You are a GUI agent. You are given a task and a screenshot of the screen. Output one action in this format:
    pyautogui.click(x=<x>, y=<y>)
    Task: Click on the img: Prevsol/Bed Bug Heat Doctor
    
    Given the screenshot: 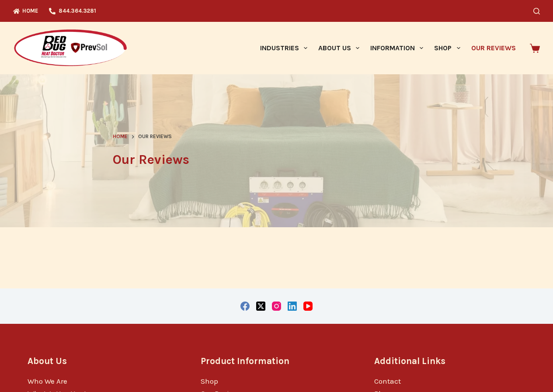 What is the action you would take?
    pyautogui.click(x=70, y=48)
    